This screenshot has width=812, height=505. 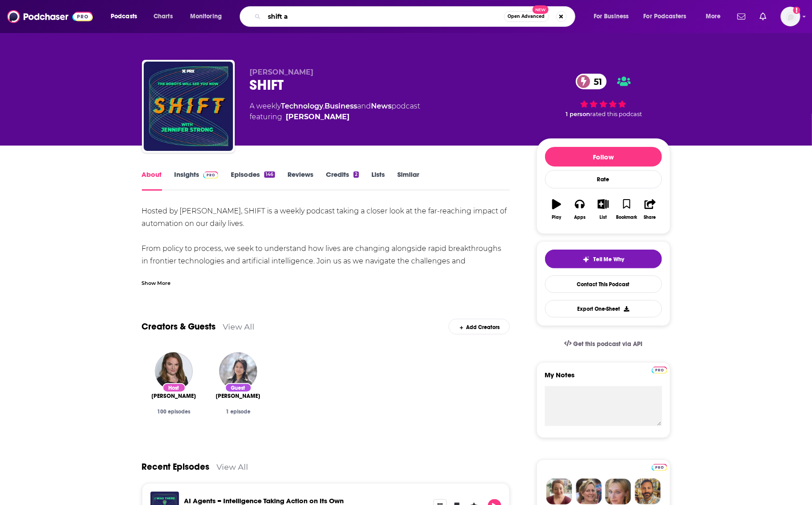 What do you see at coordinates (526, 17) in the screenshot?
I see `span: Open Advanced` at bounding box center [526, 17].